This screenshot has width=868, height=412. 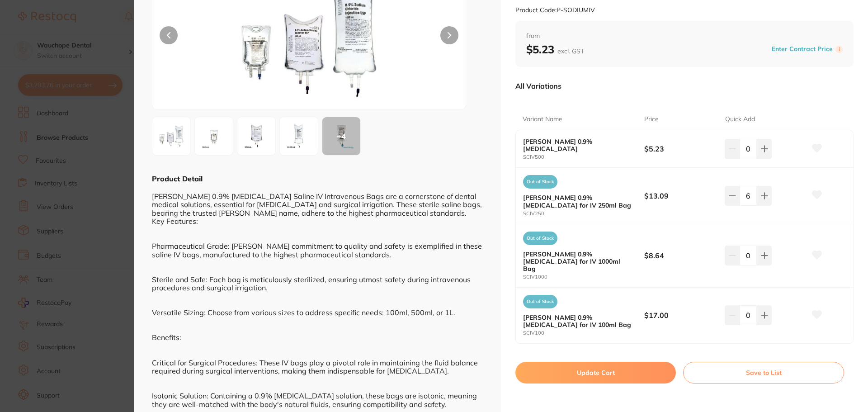 I want to click on b: $17.00, so click(x=680, y=315).